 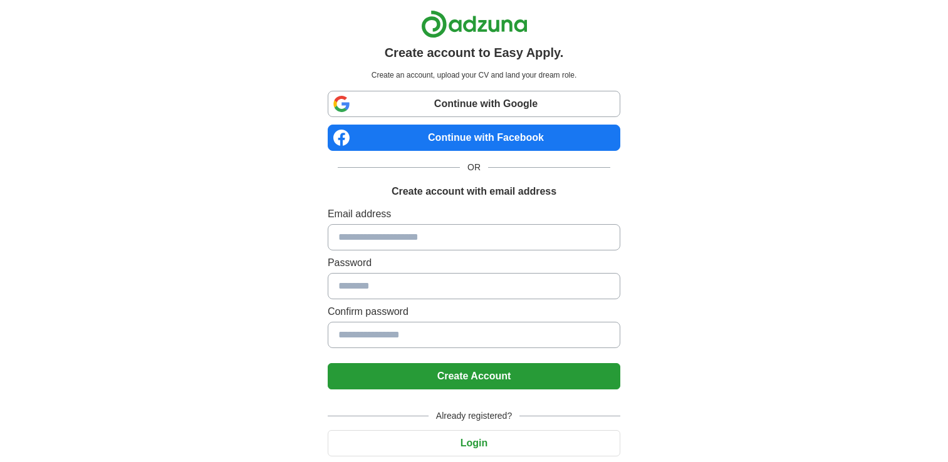 What do you see at coordinates (474, 138) in the screenshot?
I see `a: Continue with Facebook` at bounding box center [474, 138].